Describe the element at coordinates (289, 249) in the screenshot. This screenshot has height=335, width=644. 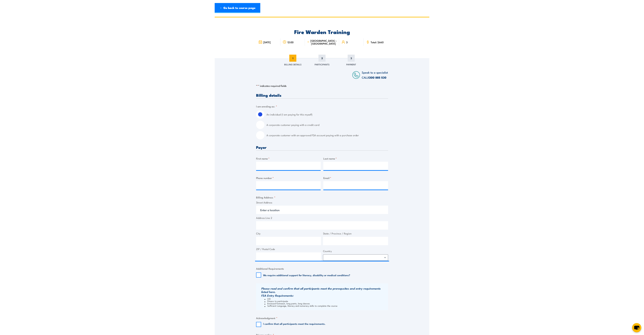
I see `label: ZIP / Postal Code` at that location.